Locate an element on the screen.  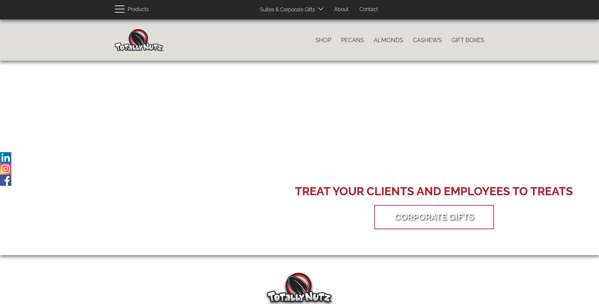
span: Products is located at coordinates (138, 9).